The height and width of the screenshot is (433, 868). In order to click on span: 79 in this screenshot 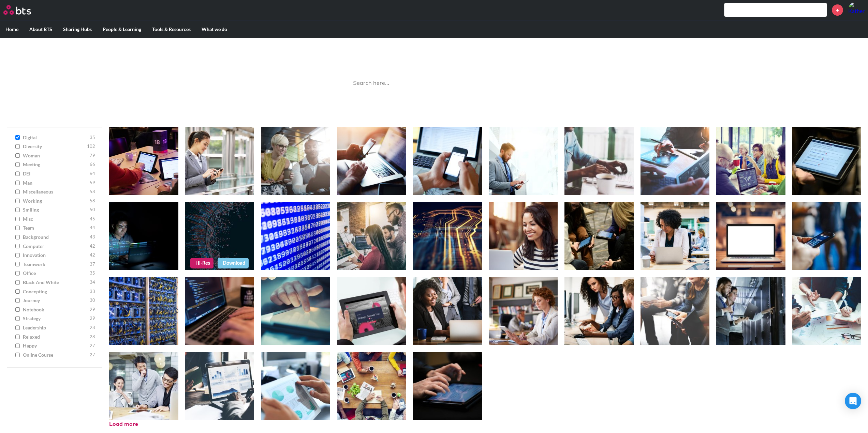, I will do `click(93, 156)`.